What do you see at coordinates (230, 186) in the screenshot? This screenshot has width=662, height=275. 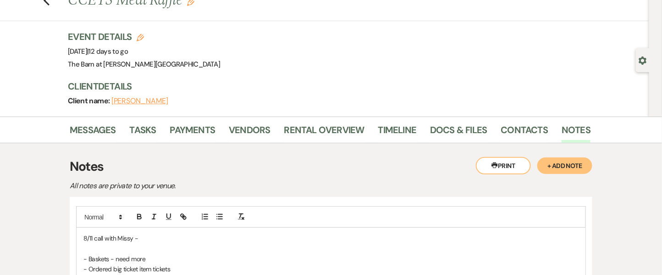 I see `p: All notes are private to your venue.` at bounding box center [230, 186].